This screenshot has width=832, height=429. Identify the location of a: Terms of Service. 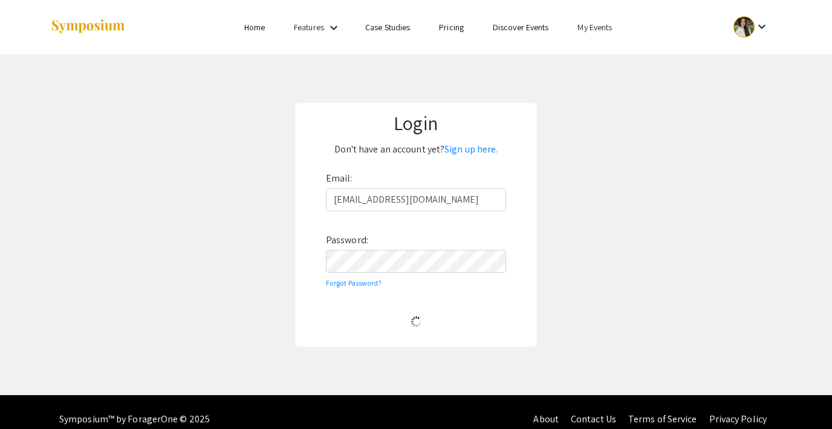
(663, 418).